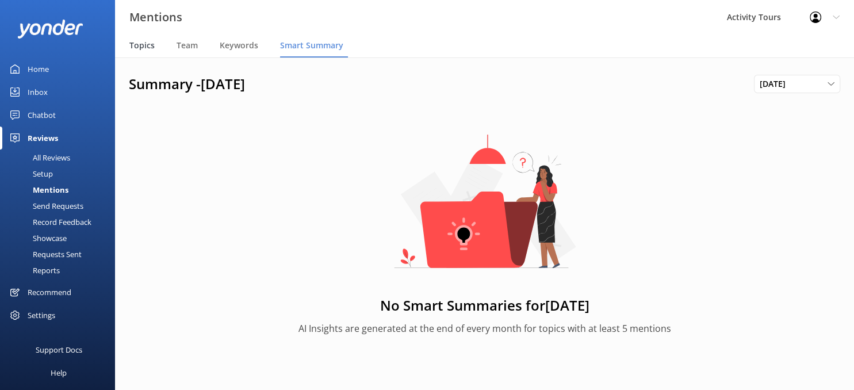 The image size is (854, 390). What do you see at coordinates (187, 45) in the screenshot?
I see `span: Team` at bounding box center [187, 45].